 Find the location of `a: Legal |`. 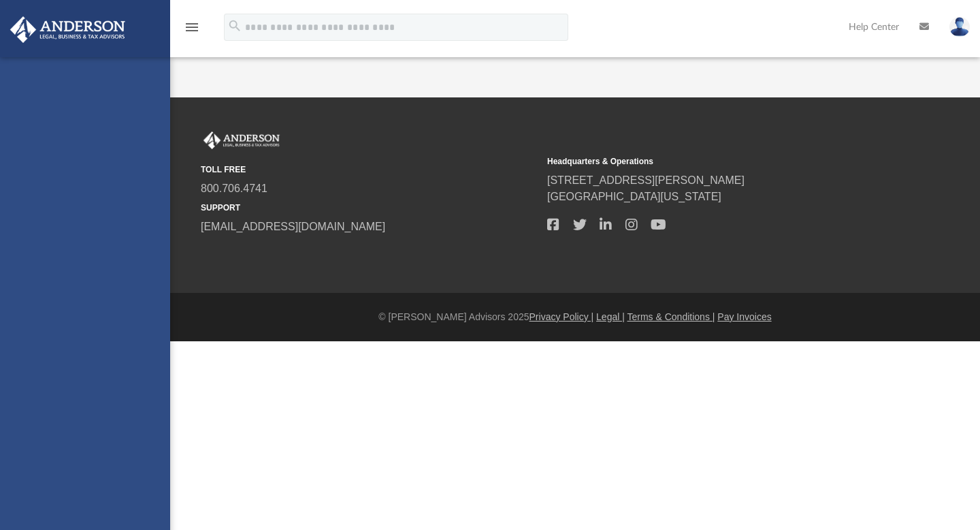

a: Legal | is located at coordinates (611, 317).